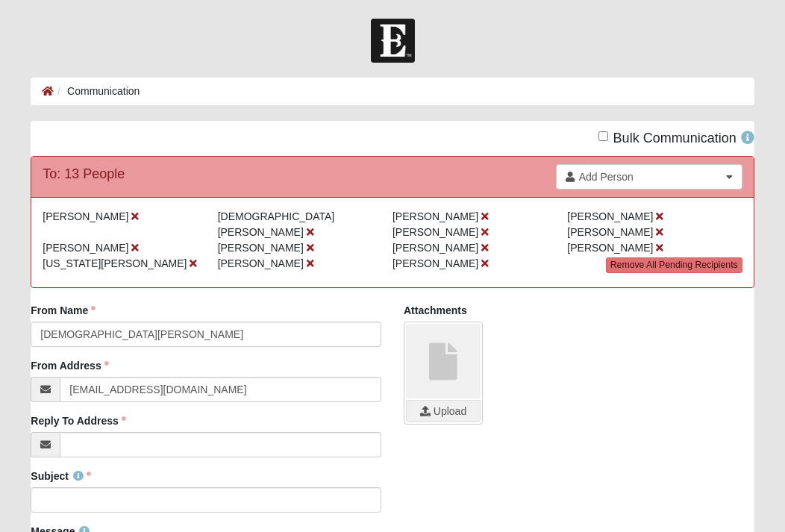  What do you see at coordinates (675, 138) in the screenshot?
I see `span: Bulk Communication` at bounding box center [675, 138].